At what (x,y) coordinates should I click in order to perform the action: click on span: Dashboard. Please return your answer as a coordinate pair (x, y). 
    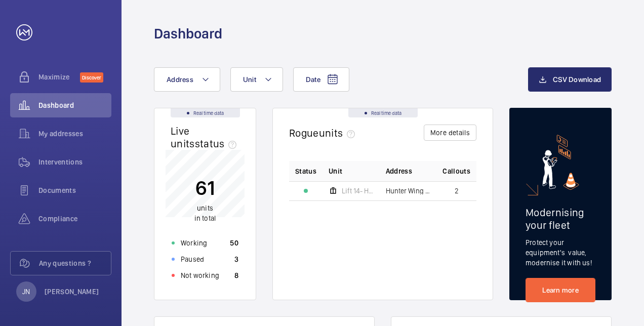
    Looking at the image, I should click on (75, 105).